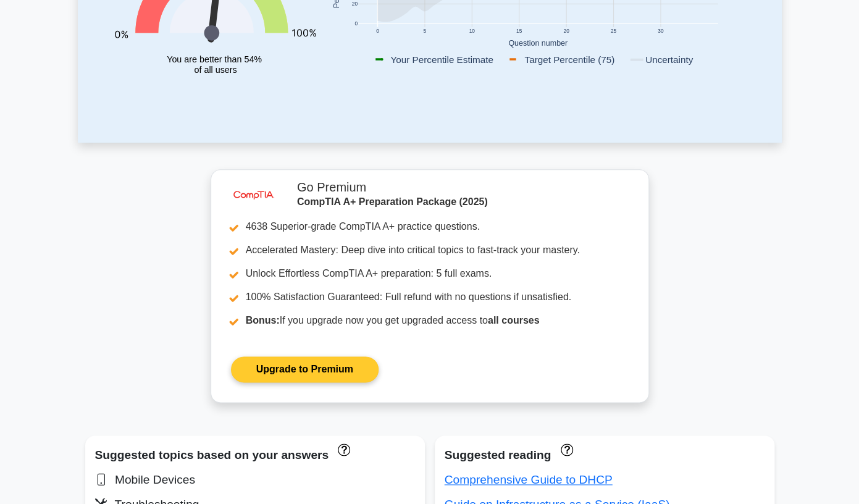 The image size is (859, 504). What do you see at coordinates (661, 31) in the screenshot?
I see `text: 30` at bounding box center [661, 31].